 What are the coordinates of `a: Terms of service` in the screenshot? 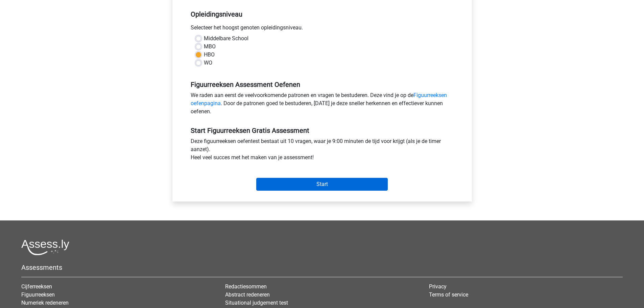 It's located at (449, 294).